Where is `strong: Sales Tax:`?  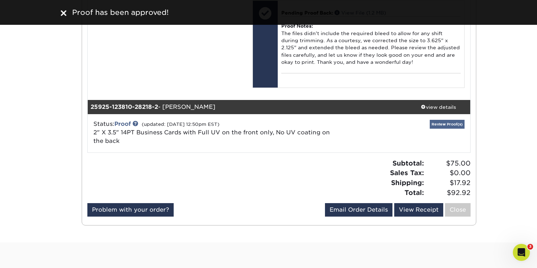
strong: Sales Tax: is located at coordinates (407, 173).